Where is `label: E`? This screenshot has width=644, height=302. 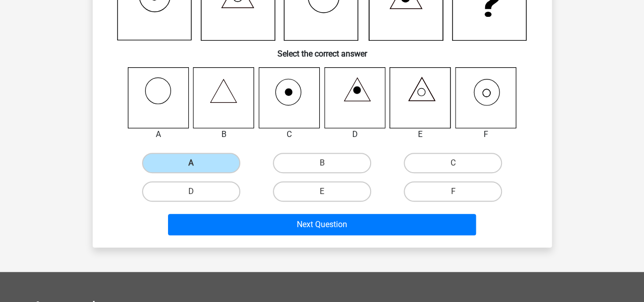 label: E is located at coordinates (322, 192).